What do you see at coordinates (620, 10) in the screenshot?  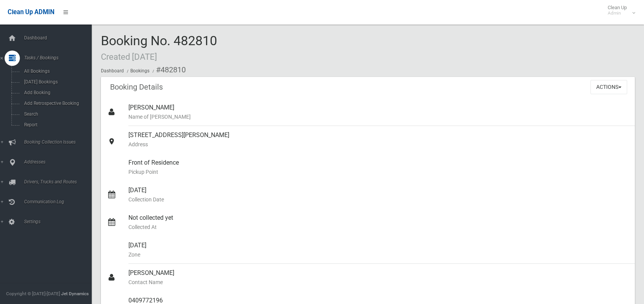 I see `span: Clean Up` at bounding box center [620, 10].